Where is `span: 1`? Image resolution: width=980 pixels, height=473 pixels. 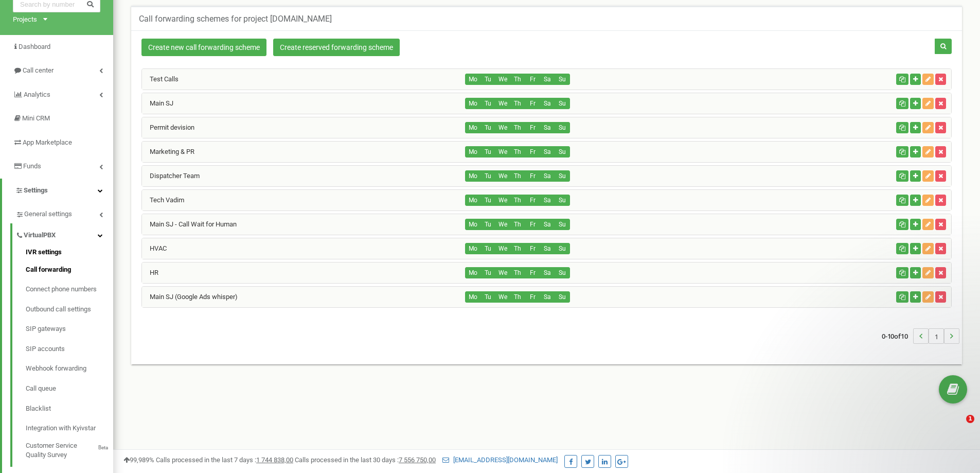 span: 1 is located at coordinates (970, 419).